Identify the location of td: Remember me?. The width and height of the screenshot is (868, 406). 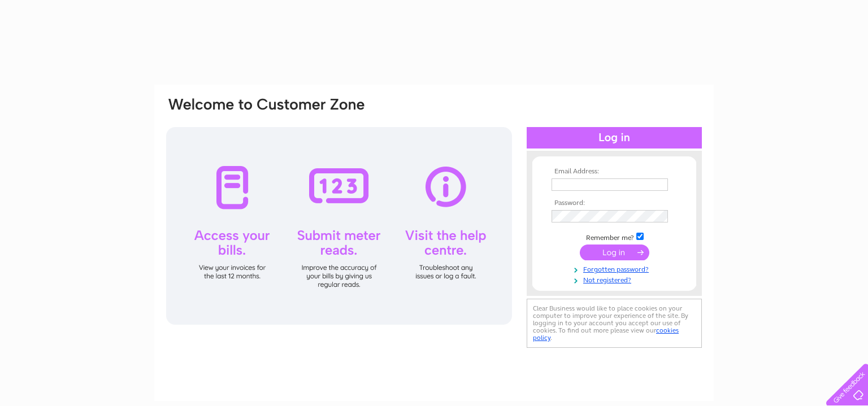
(614, 237).